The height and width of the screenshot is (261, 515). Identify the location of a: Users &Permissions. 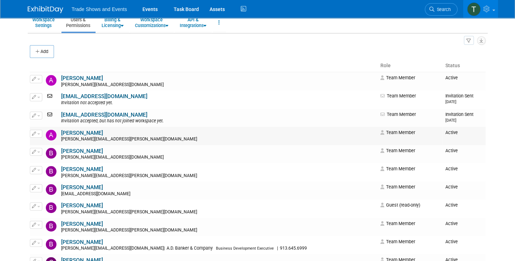
(78, 22).